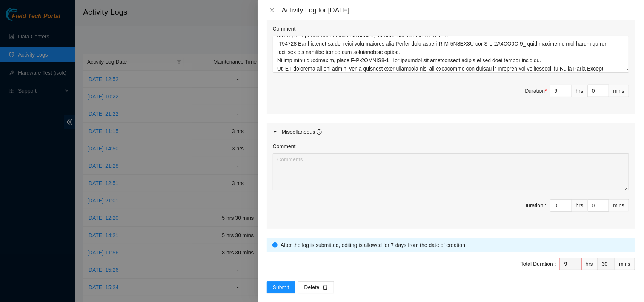 The width and height of the screenshot is (644, 302). What do you see at coordinates (275, 132) in the screenshot?
I see `span: caret-right` at bounding box center [275, 132].